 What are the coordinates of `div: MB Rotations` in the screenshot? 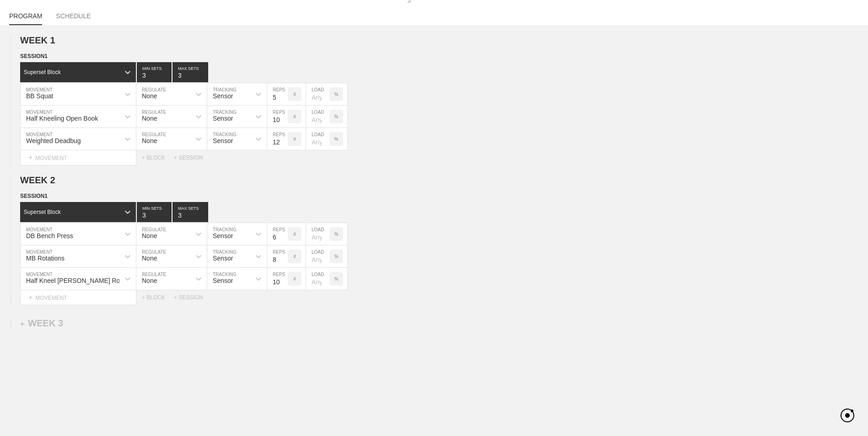 It's located at (45, 258).